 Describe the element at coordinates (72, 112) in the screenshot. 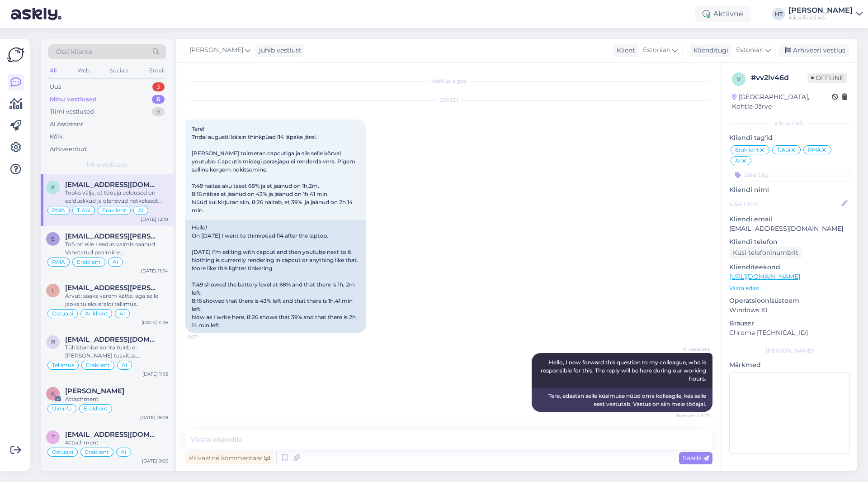

I see `div: Tiimi vestlused` at that location.